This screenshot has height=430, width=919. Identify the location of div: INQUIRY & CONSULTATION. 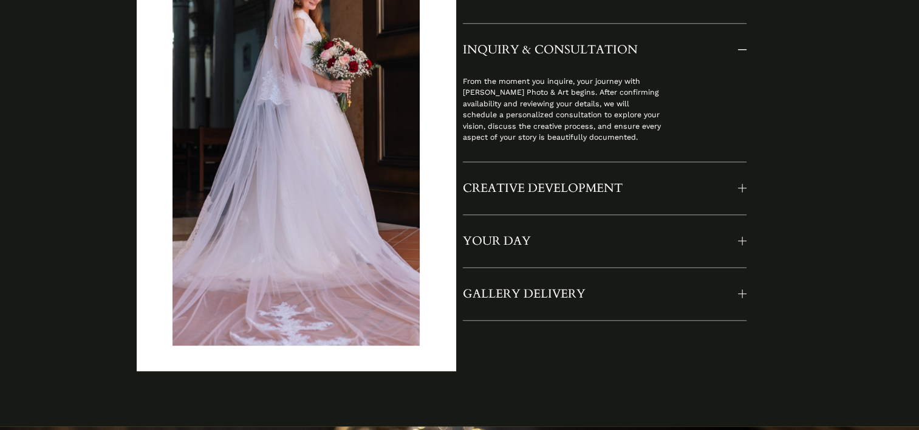
(604, 118).